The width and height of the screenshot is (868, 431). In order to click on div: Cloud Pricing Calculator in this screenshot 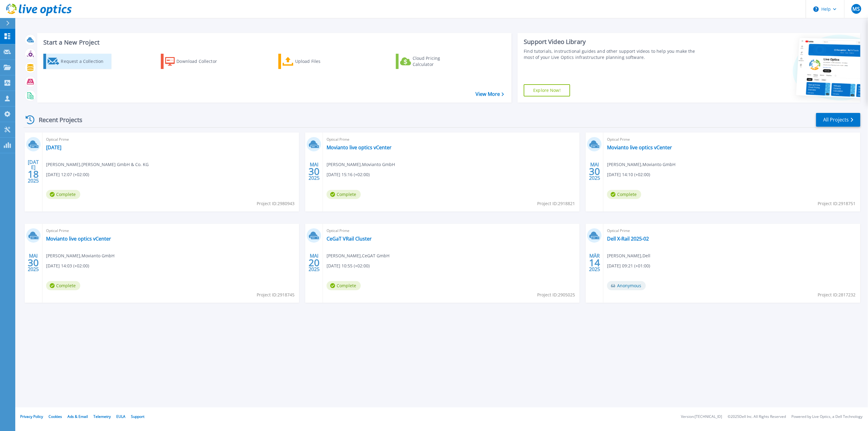, I will do `click(438, 61)`.